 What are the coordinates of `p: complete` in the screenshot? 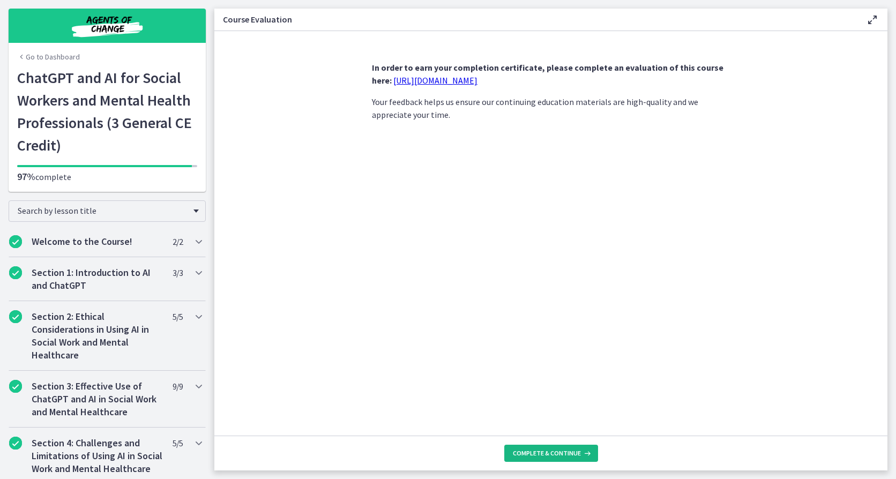 It's located at (107, 177).